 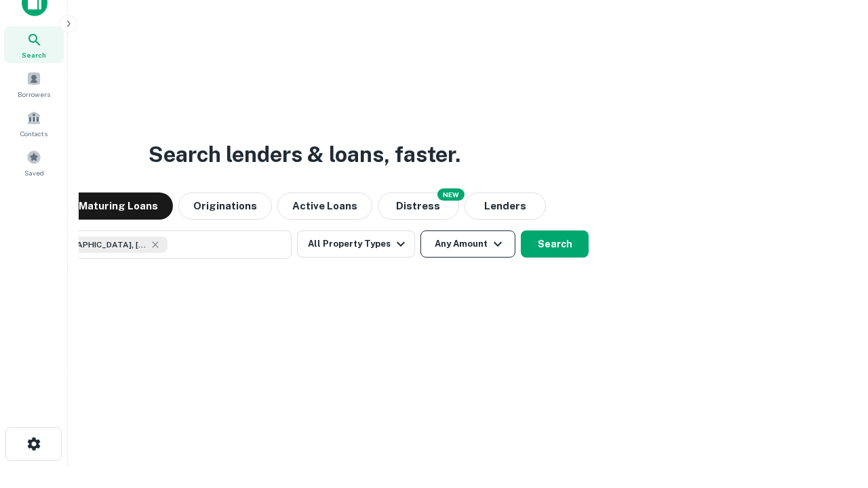 I want to click on button: Originations, so click(x=225, y=206).